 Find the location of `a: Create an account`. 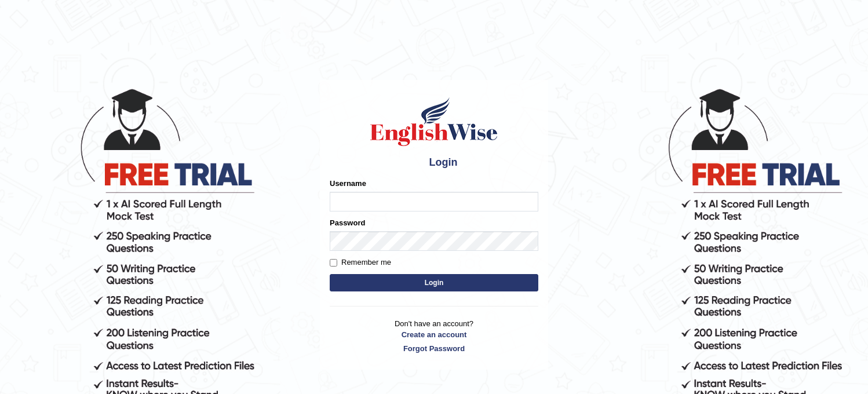

a: Create an account is located at coordinates (434, 334).